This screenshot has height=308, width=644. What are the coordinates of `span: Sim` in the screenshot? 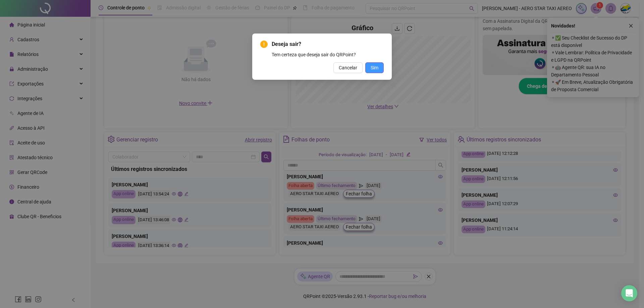 It's located at (374, 68).